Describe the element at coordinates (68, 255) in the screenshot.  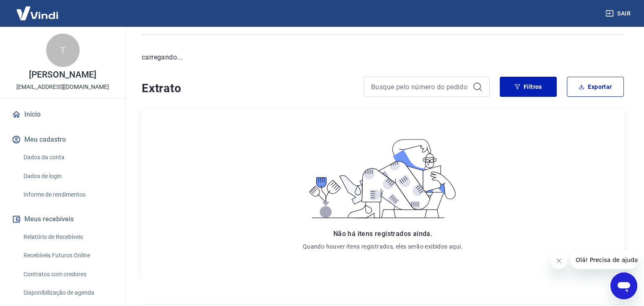
I see `a: Recebíveis Futuros Online` at that location.